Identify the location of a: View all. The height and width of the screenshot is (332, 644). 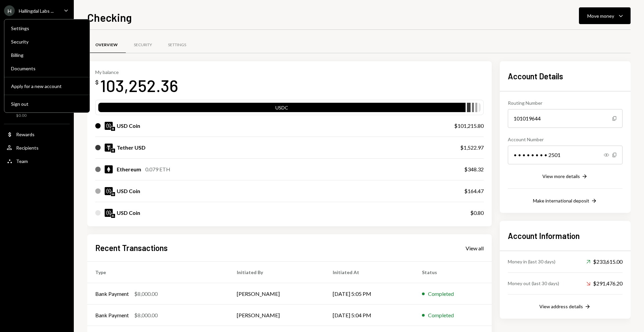
(475, 248).